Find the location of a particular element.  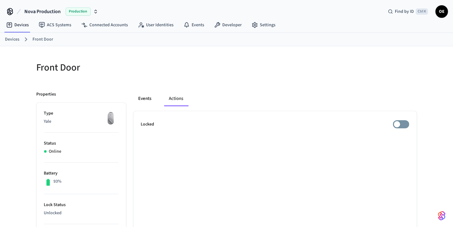

a: User Identities is located at coordinates (156, 25).